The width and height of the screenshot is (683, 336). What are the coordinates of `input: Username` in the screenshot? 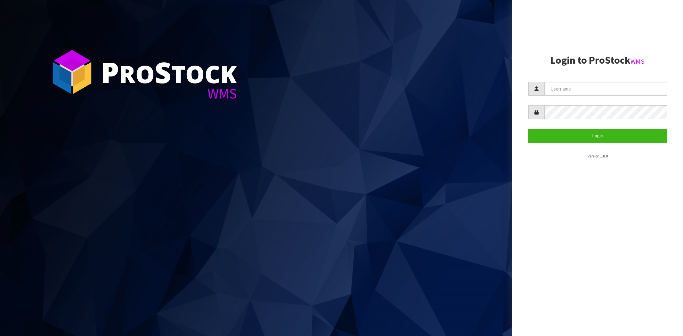 It's located at (605, 89).